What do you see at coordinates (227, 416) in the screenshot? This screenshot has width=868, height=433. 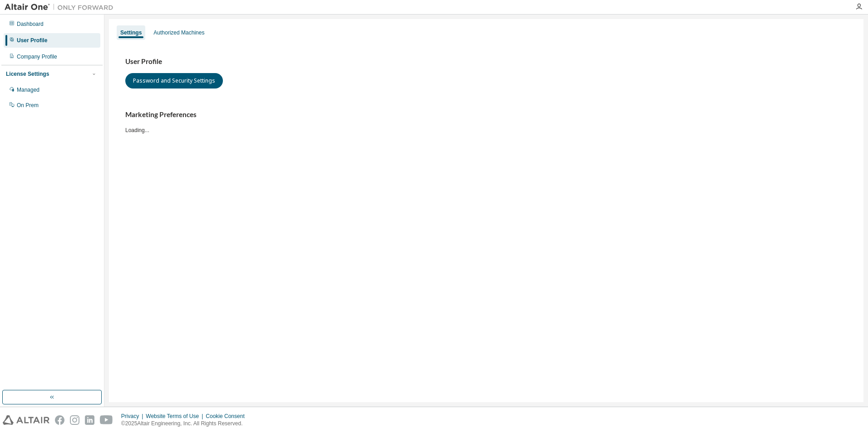 I see `div: Cookie Consent` at bounding box center [227, 416].